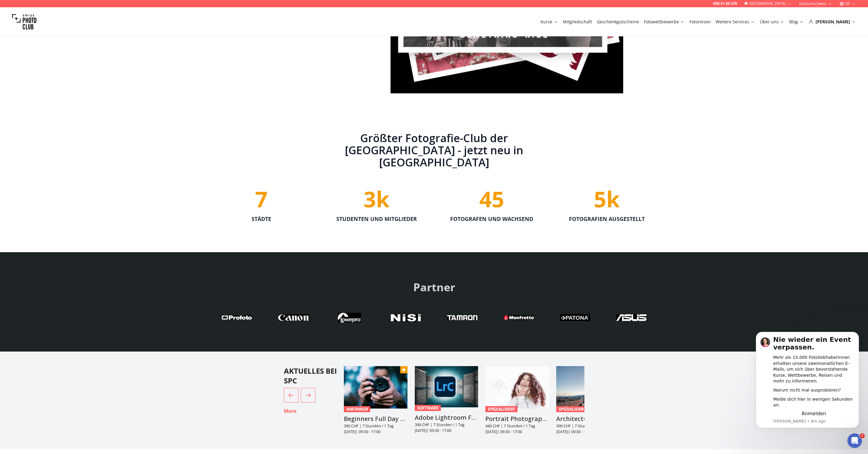 The width and height of the screenshot is (868, 454). What do you see at coordinates (550, 22) in the screenshot?
I see `a: Kurse` at bounding box center [550, 22].